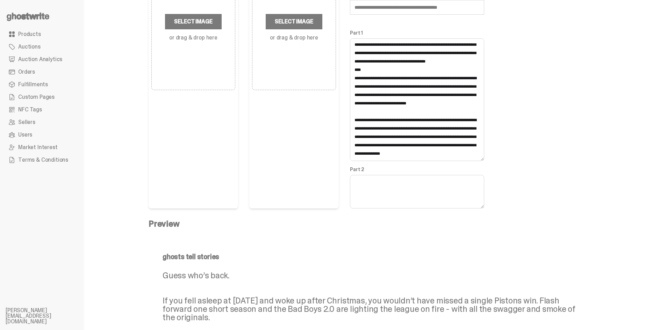  What do you see at coordinates (30, 110) in the screenshot?
I see `span: NFC Tags` at bounding box center [30, 110].